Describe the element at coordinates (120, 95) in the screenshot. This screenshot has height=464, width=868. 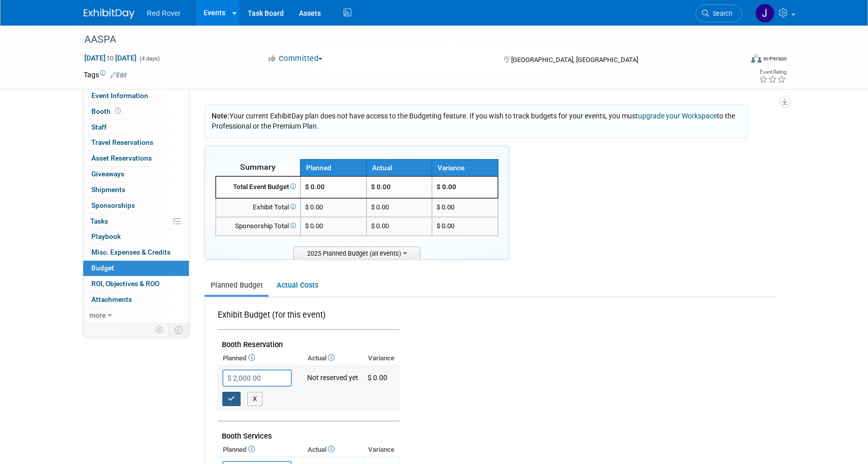
I see `span: Event Information` at that location.